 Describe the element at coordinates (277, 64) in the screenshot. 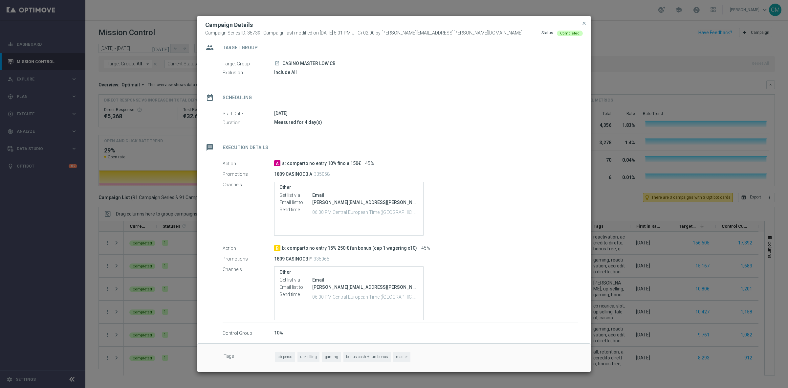

I see `a: launch` at that location.